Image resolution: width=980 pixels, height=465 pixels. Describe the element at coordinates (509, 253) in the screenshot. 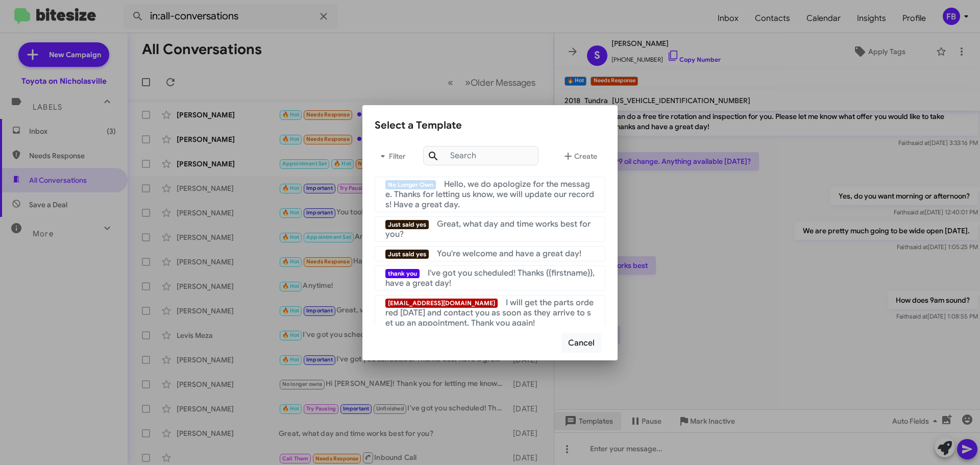

I see `span: You're welcome and have a great day!` at that location.